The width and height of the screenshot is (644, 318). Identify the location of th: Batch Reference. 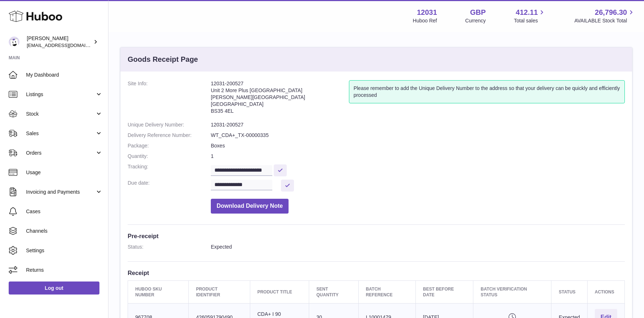
(387, 292).